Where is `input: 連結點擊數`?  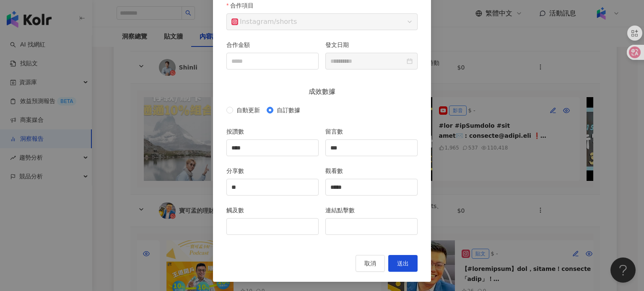 input: 連結點擊數 is located at coordinates (372, 227).